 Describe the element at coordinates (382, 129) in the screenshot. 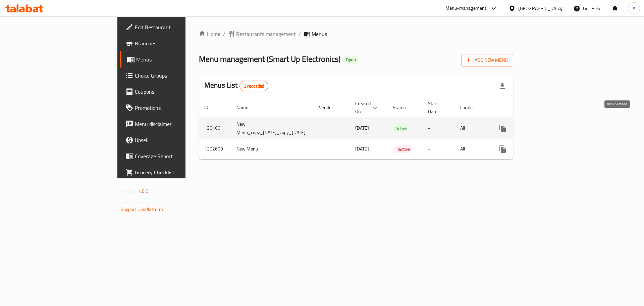

I see `table: enhanced table` at that location.